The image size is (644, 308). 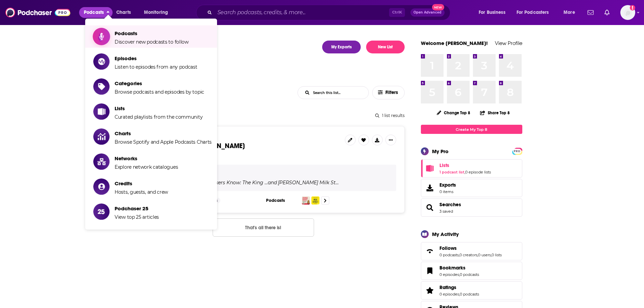 What do you see at coordinates (330, 12) in the screenshot?
I see `div: Search podcasts, credits, & more...` at bounding box center [330, 12].